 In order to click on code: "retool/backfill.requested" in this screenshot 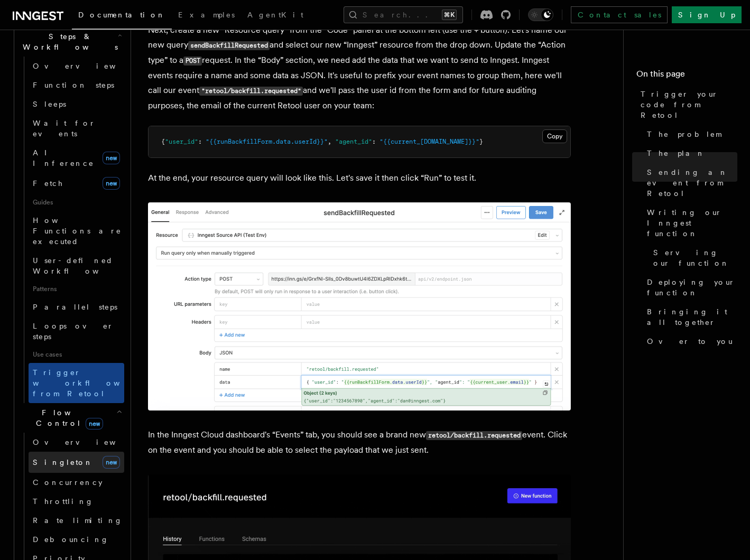, I will do `click(251, 91)`.